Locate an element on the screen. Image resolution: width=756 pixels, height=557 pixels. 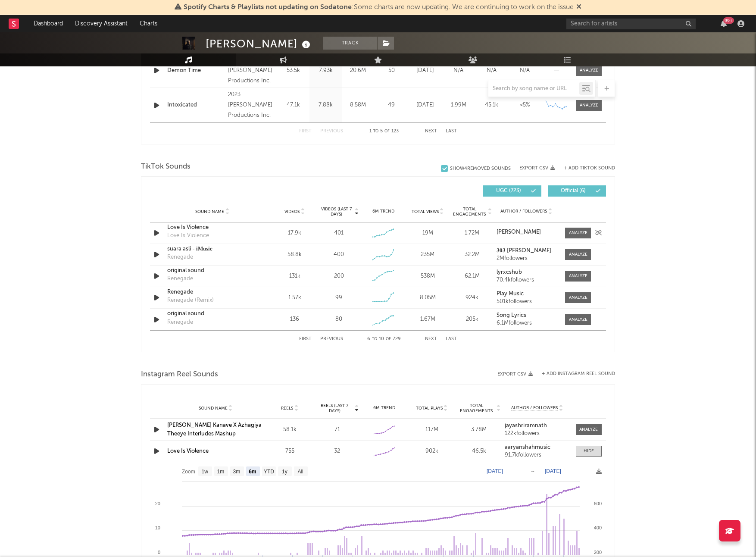
div: 1.99M is located at coordinates (458, 105).